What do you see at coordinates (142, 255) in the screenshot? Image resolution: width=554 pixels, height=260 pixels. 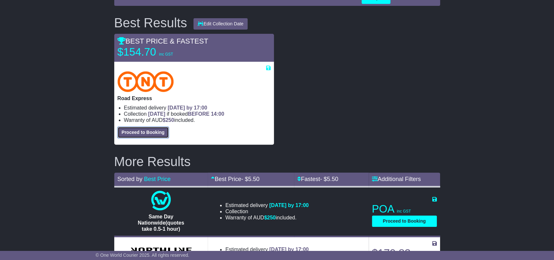 I see `span: © One World Courier 2025. All rights reserved.` at bounding box center [142, 255].